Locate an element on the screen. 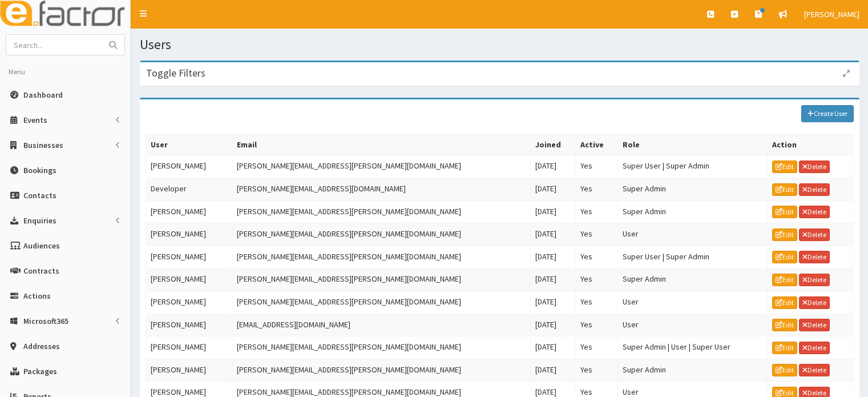  span: Actions is located at coordinates (37, 296).